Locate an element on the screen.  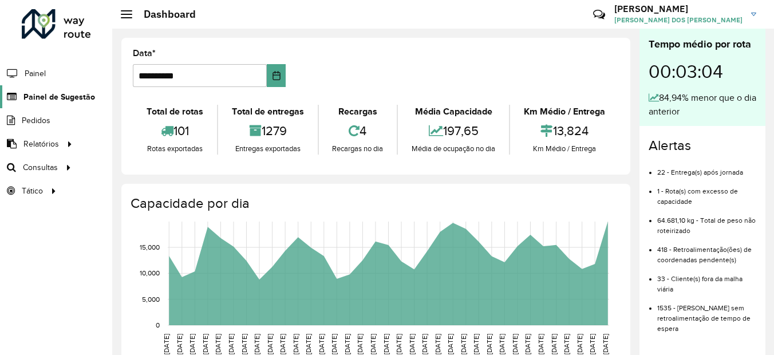
text: 0 is located at coordinates (157, 324).